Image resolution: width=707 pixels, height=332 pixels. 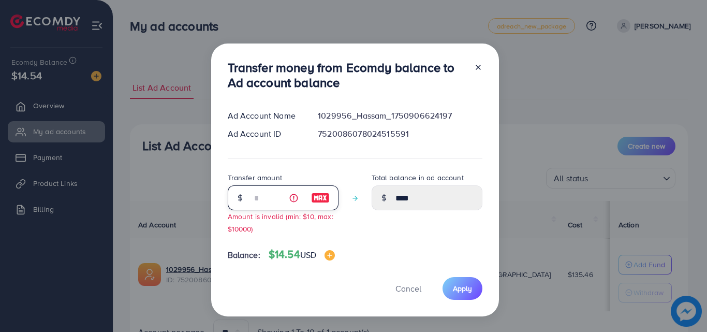 I want to click on button: Cancel, so click(x=408, y=288).